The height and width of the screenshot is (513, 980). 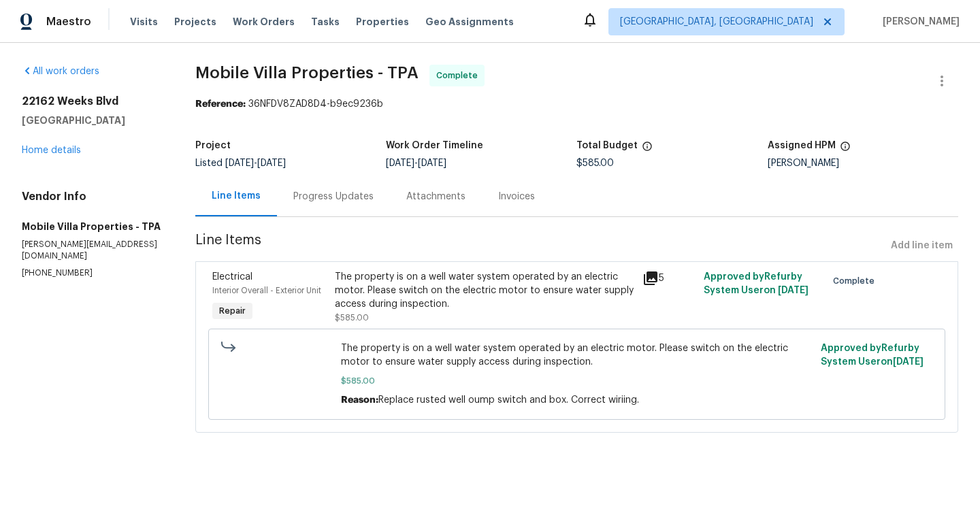 I want to click on span: Electrical, so click(x=232, y=277).